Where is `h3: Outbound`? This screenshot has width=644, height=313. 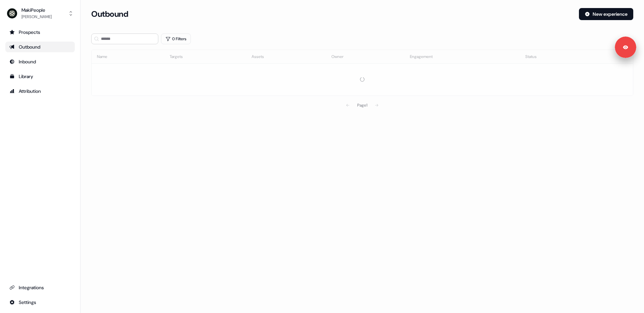 h3: Outbound is located at coordinates (110, 14).